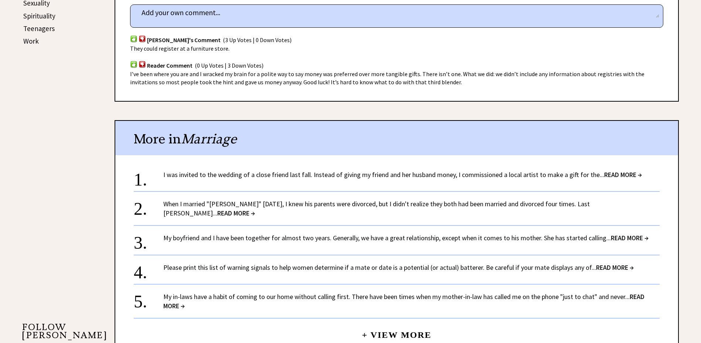 The image size is (701, 343). What do you see at coordinates (406, 238) in the screenshot?
I see `a: My boyfriend and I have been together for almost two years. Generally, we have a great relationsh...` at bounding box center [406, 238].